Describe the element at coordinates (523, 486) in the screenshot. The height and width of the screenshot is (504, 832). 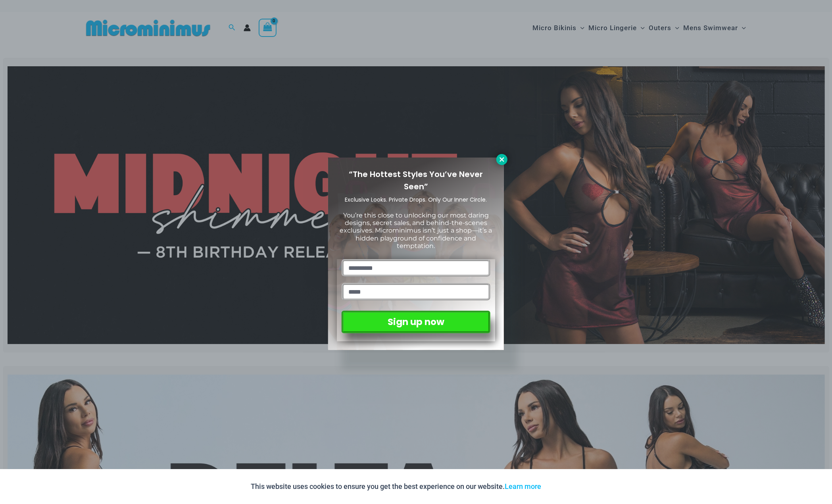
I see `a: Learn more` at that location.